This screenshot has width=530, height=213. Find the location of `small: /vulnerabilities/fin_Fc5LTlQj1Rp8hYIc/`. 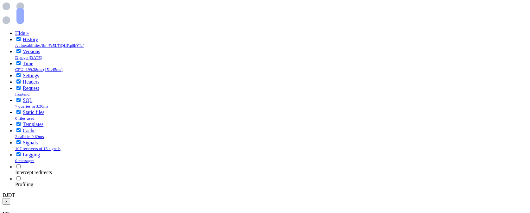

small: /vulnerabilities/fin_Fc5LTlQj1Rp8hYIc/ is located at coordinates (49, 45).